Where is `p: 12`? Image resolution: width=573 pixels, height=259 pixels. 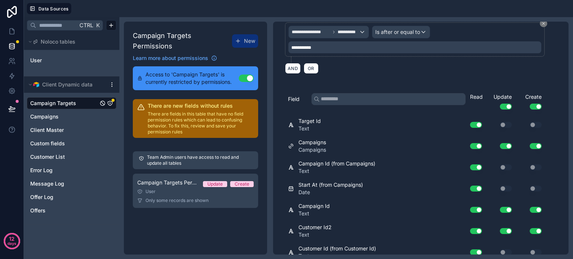
p: 12 is located at coordinates (12, 239).